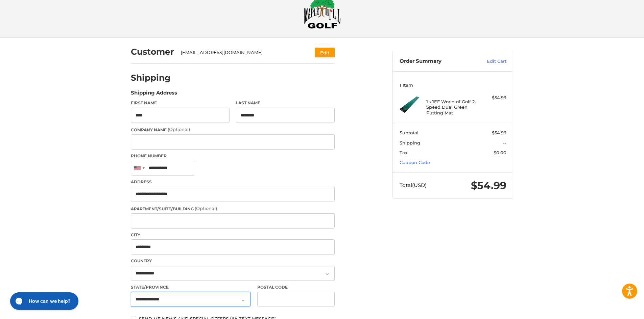  What do you see at coordinates (415, 162) in the screenshot?
I see `a: Coupon Code` at bounding box center [415, 162].